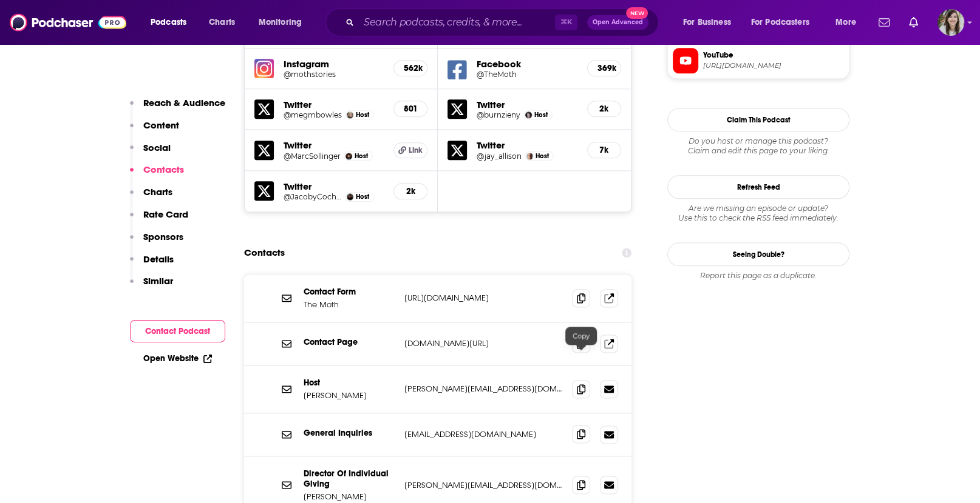 The height and width of the screenshot is (503, 980). What do you see at coordinates (312, 197) in the screenshot?
I see `a: @JacobyCochran` at bounding box center [312, 197].